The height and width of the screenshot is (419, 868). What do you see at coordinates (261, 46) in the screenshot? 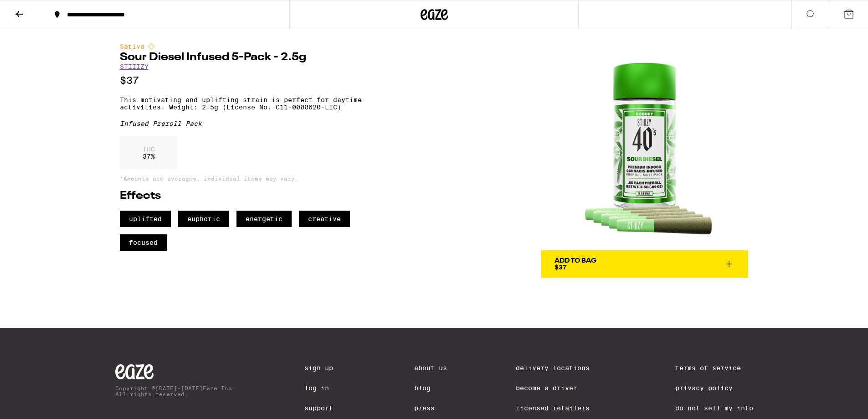
I see `div: Sativa` at bounding box center [261, 46].